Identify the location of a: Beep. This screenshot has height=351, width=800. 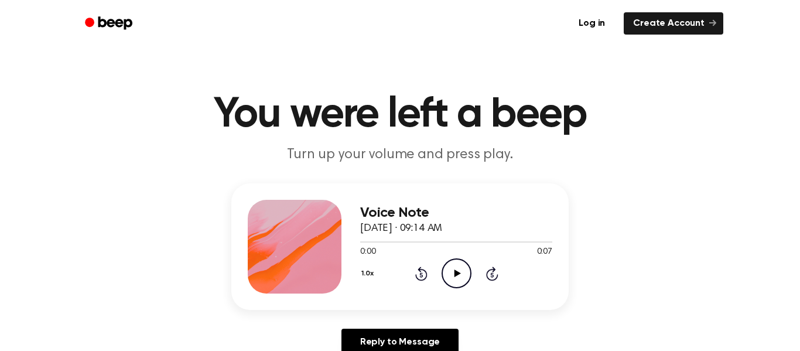
(110, 23).